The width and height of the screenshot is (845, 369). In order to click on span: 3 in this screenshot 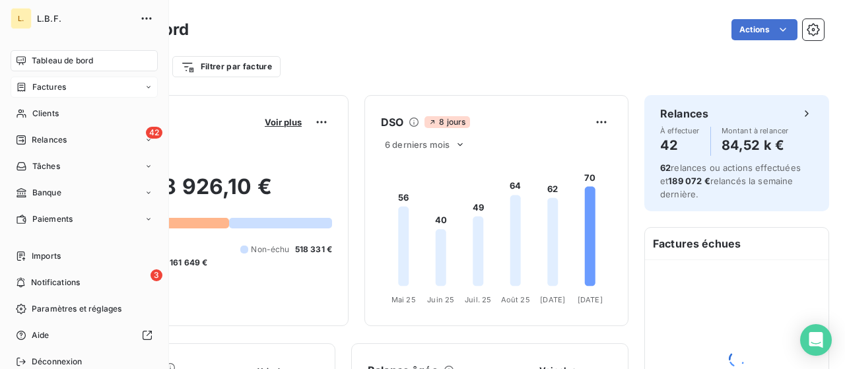, I will do `click(156, 275)`.